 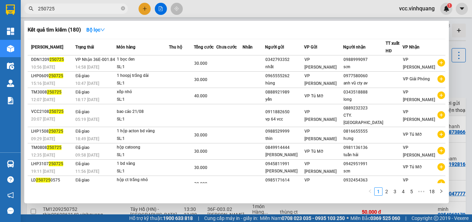 I want to click on a: 2, so click(x=387, y=191).